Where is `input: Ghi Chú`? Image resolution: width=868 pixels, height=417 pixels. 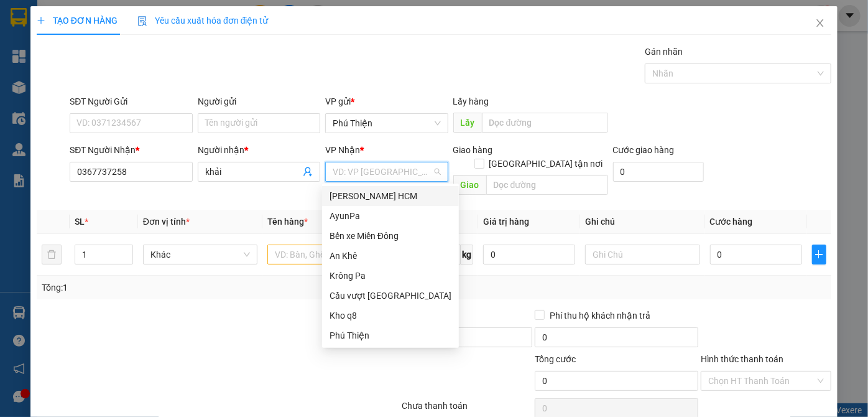
input: Ghi Chú is located at coordinates (642, 255).